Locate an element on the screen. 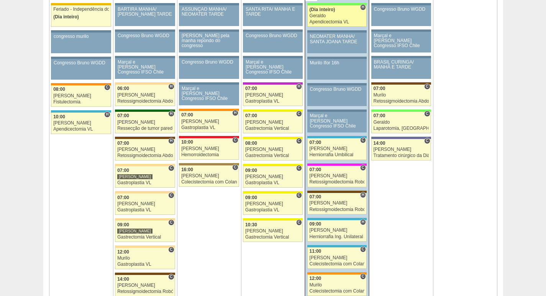  div: ASSUNÇÃO MANHÃ/ NEOMATER TARDE is located at coordinates (209, 12).